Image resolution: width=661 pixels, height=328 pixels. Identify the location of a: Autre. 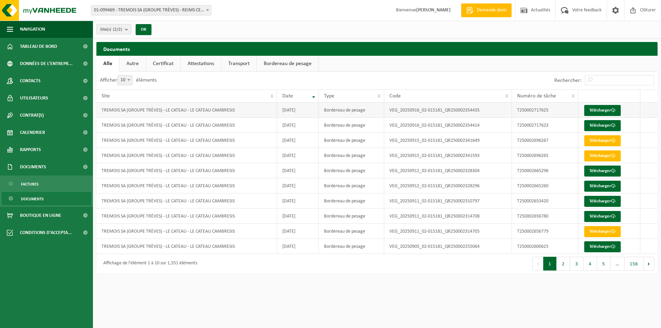
(132, 64).